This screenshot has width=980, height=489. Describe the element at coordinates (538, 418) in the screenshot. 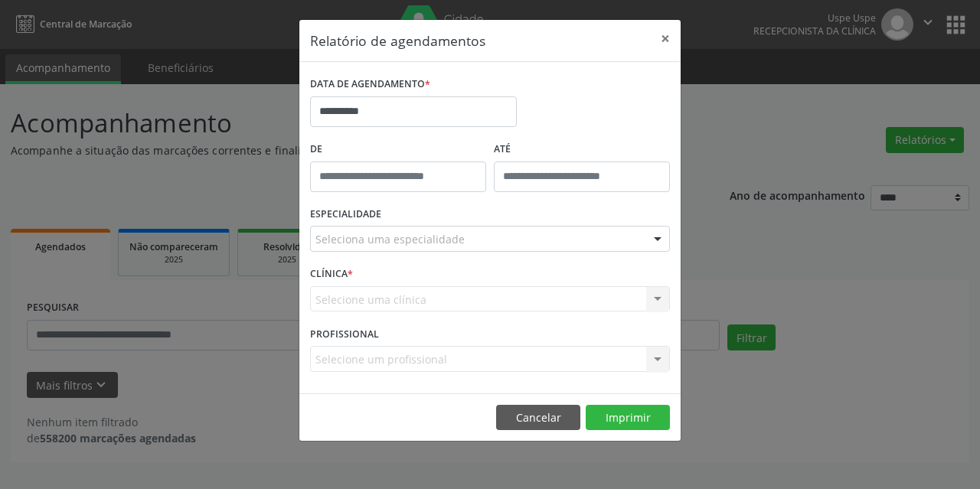

I see `button: Cancelar` at that location.